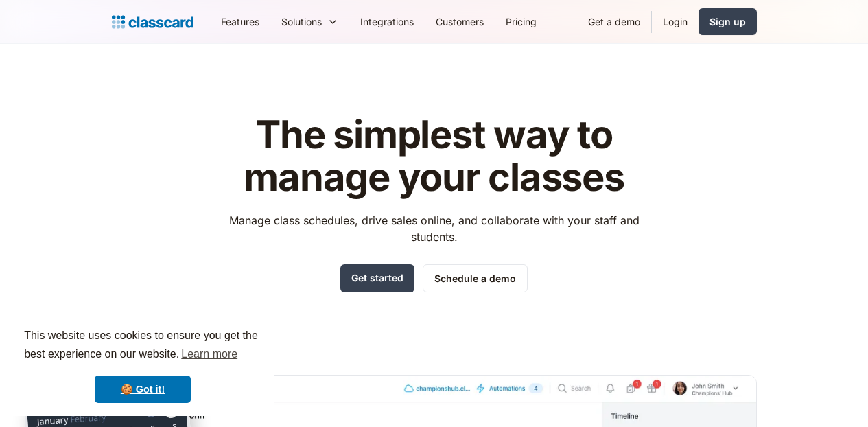  What do you see at coordinates (727, 21) in the screenshot?
I see `a: Sign up` at bounding box center [727, 21].